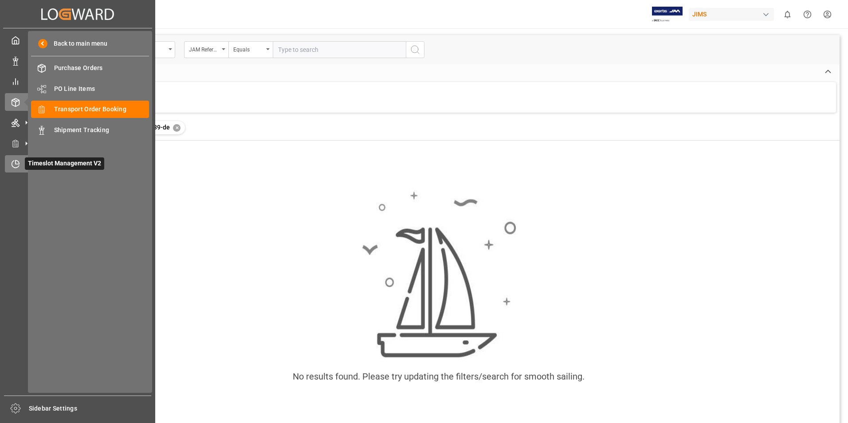  Describe the element at coordinates (90, 109) in the screenshot. I see `a: Transport Order Booking` at that location.